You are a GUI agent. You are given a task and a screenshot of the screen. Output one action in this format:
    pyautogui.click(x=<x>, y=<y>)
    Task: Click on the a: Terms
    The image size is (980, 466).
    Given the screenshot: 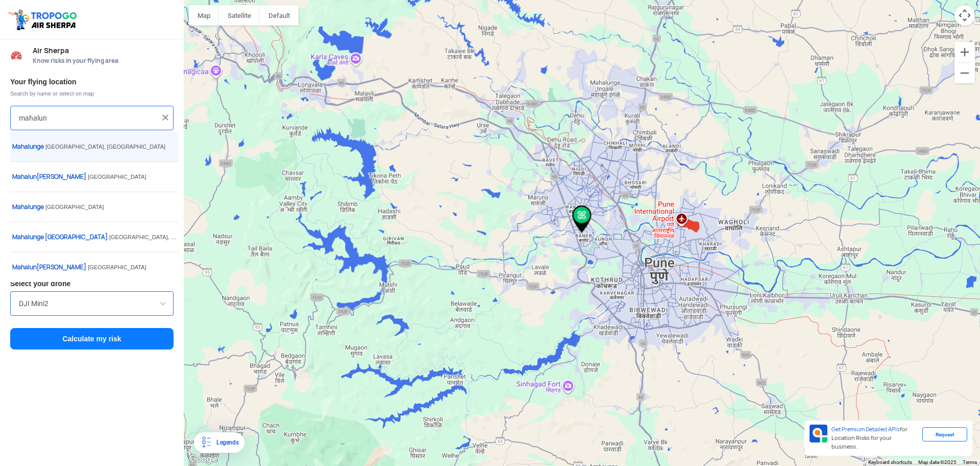 What is the action you would take?
    pyautogui.click(x=970, y=462)
    